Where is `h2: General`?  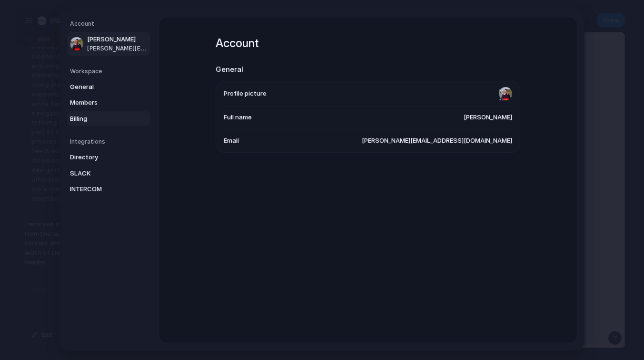 h2: General is located at coordinates (368, 69).